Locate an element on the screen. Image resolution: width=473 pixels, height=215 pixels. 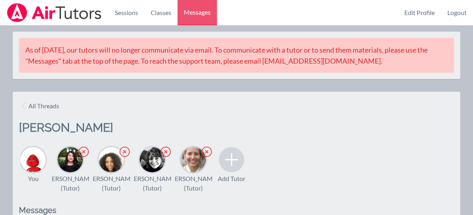
a: All Threads is located at coordinates (41, 106).